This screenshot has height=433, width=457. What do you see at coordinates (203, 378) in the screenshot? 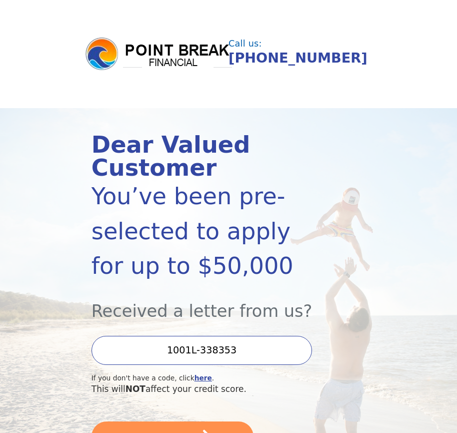
I see `a: here` at bounding box center [203, 378].